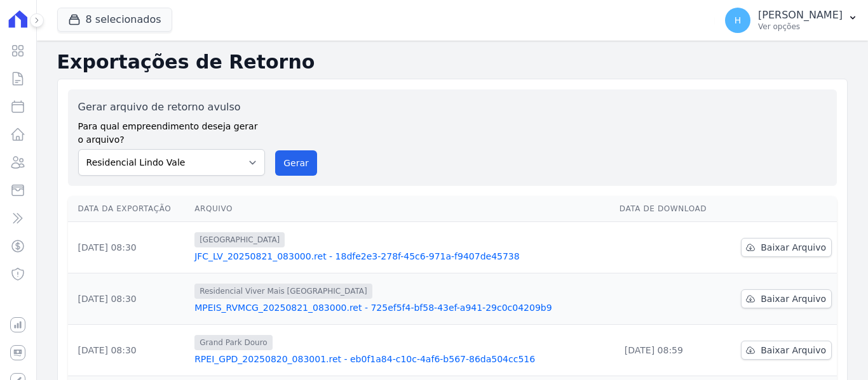 The height and width of the screenshot is (380, 868). I want to click on a: RPEI_GPD_20250820_083001.ret - eb0f1a84-c10c-4af6-b567-86da504cc516, so click(402, 360).